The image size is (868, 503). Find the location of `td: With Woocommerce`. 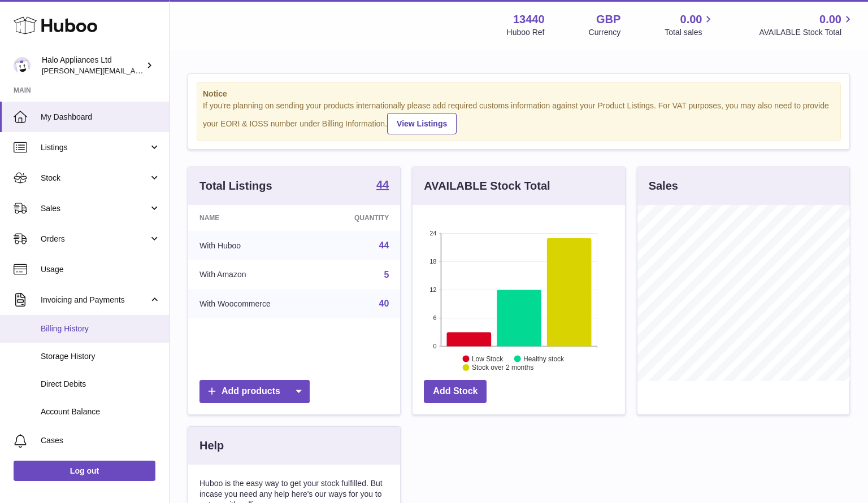

td: With Woocommerce is located at coordinates (254, 304).